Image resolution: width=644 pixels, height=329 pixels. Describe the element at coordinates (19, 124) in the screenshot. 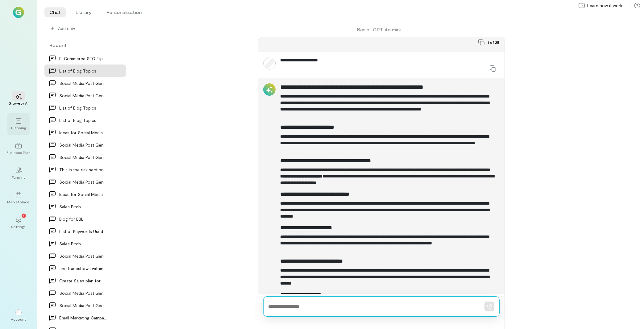

I see `a: Planning` at that location.